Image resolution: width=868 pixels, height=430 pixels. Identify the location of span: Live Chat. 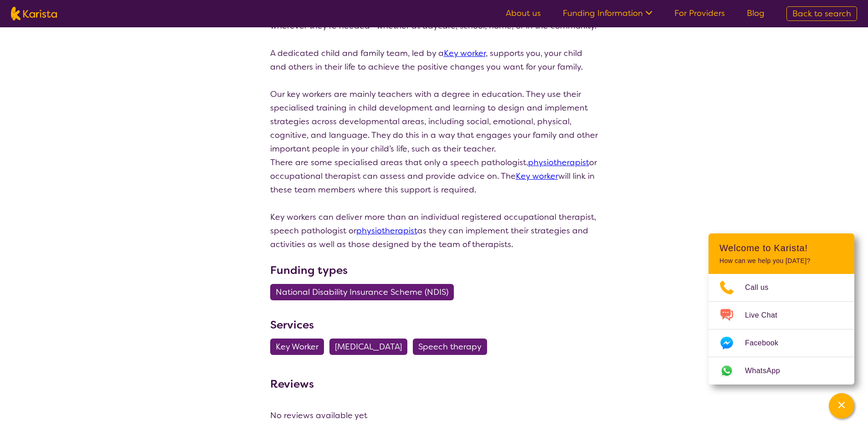
(767, 315).